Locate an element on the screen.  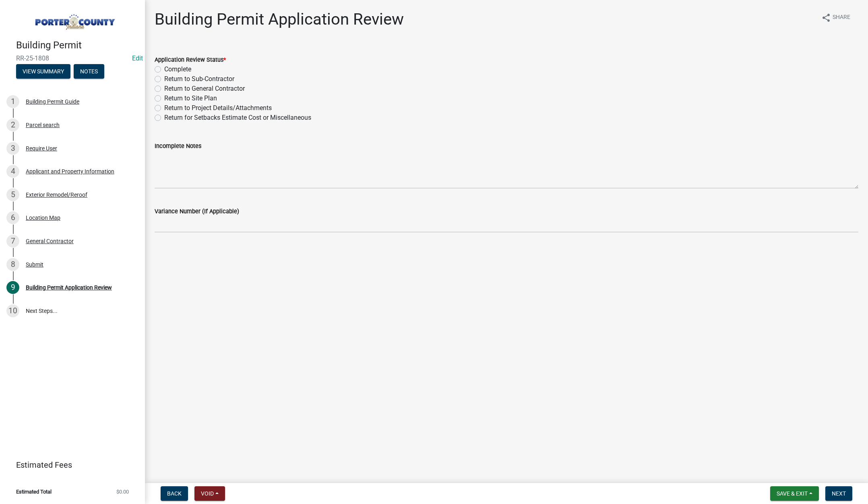
div: Submit is located at coordinates (35, 265).